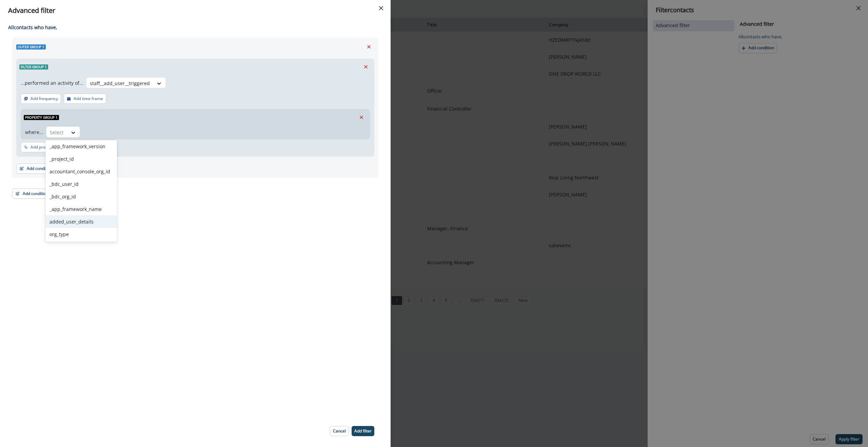 This screenshot has height=447, width=868. Describe the element at coordinates (41, 117) in the screenshot. I see `span: Property group 1` at that location.